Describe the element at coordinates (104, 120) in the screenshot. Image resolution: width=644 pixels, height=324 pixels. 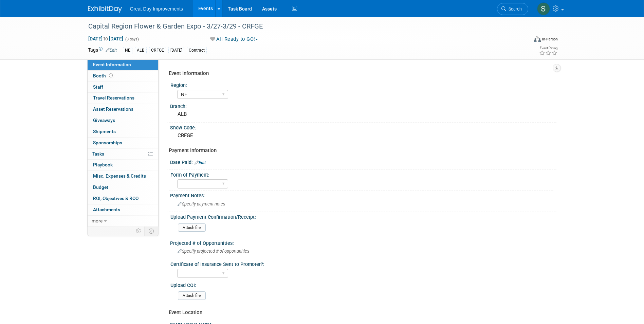
I see `span: Giveaways` at that location.